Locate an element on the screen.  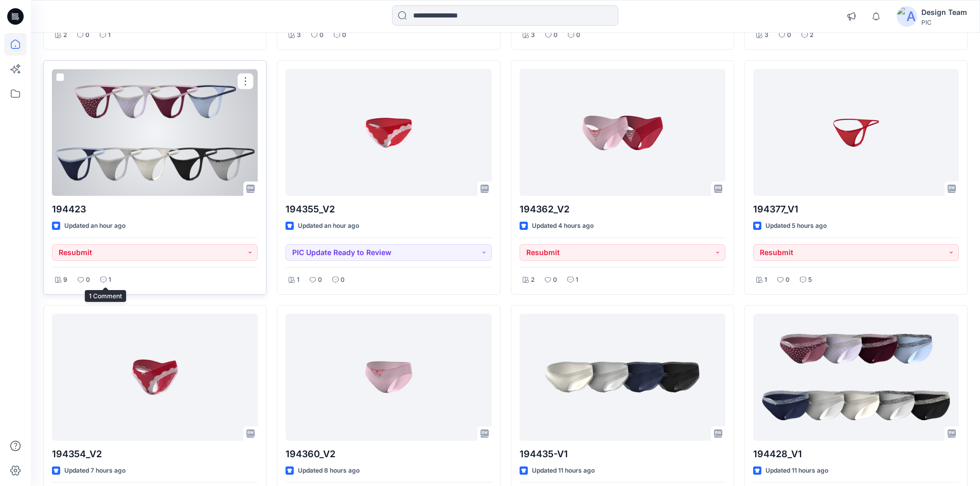
p: 194377_V1 is located at coordinates (856, 209).